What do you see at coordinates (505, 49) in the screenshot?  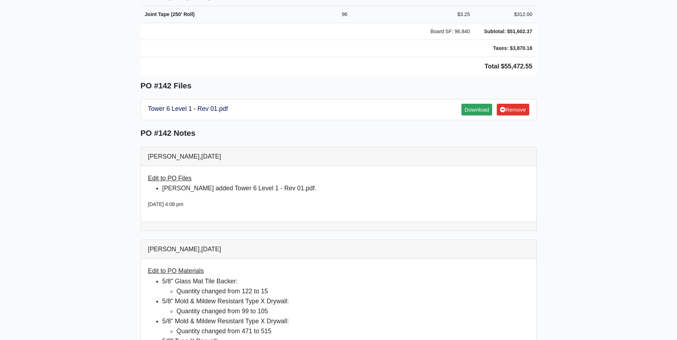 I see `td: Taxes: $3,870.18` at bounding box center [505, 49].